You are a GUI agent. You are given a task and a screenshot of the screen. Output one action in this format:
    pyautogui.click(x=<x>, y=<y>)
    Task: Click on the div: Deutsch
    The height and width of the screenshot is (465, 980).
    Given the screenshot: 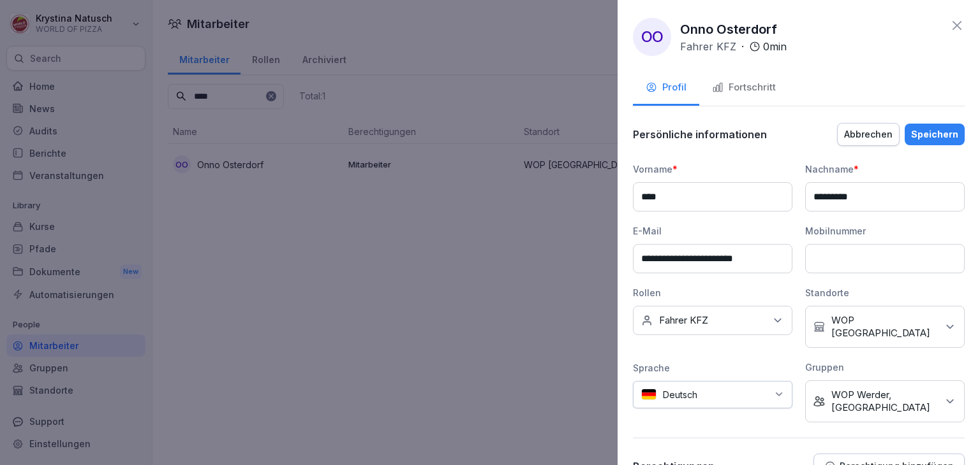 What is the action you would take?
    pyautogui.click(x=712, y=394)
    